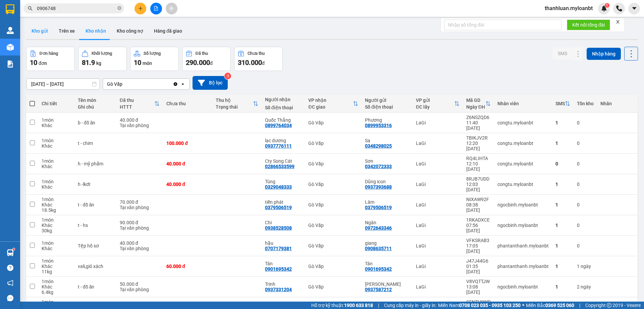 The height and width of the screenshot is (309, 644). What do you see at coordinates (10, 9) in the screenshot?
I see `img: logo-vxr` at bounding box center [10, 9].